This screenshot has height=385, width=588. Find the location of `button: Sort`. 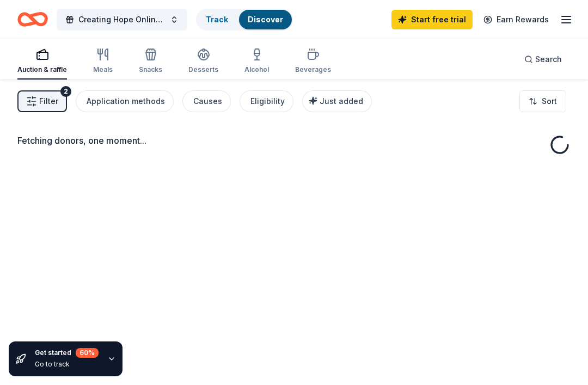

button: Sort is located at coordinates (542, 101).